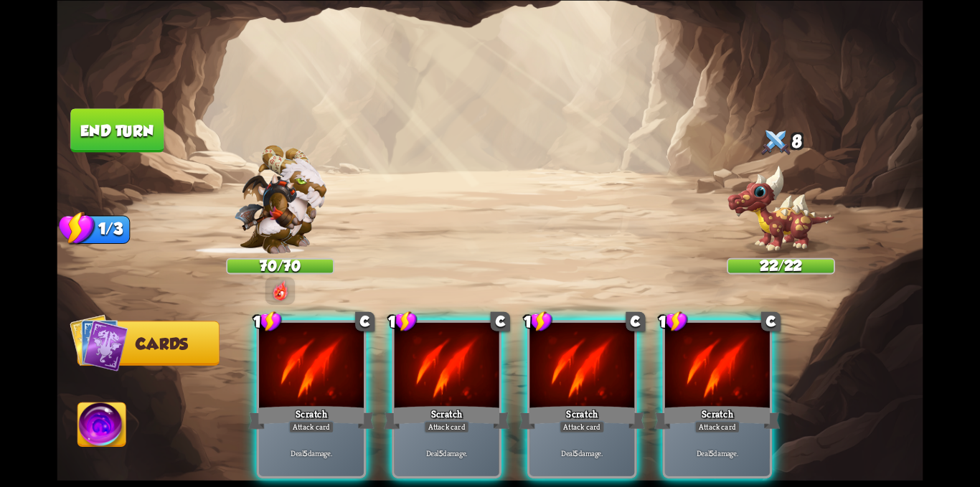 Image resolution: width=980 pixels, height=487 pixels. Describe the element at coordinates (280, 200) in the screenshot. I see `img: Barbarian_Dragon.png` at that location.